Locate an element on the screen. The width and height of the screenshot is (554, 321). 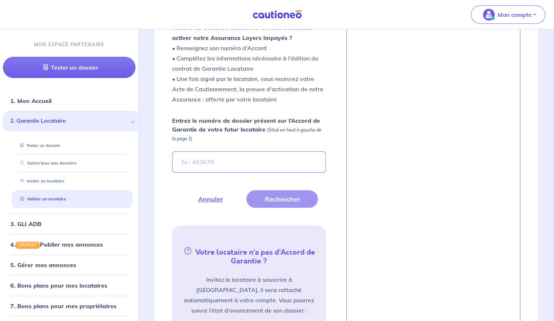
div: Valider un locataire is located at coordinates (72, 199).